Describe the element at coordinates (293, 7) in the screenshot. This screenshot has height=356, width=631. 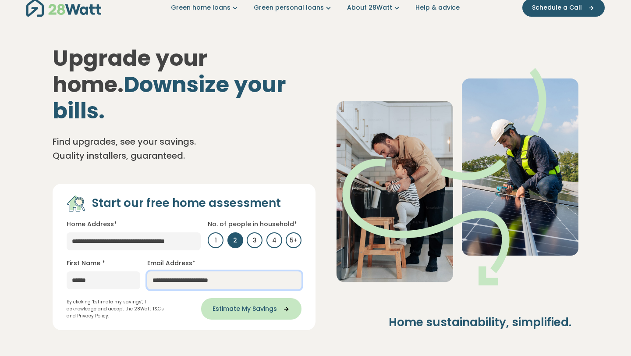
I see `a: Green personal loans` at that location.